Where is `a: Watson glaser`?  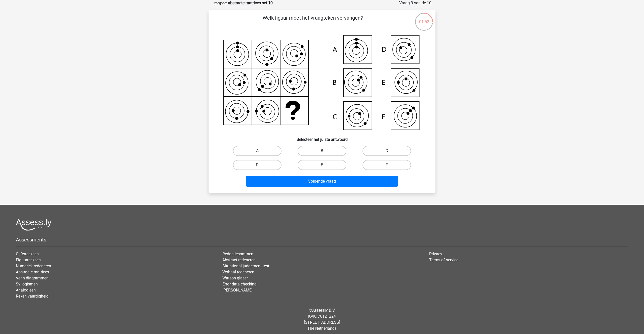
a: Watson glaser is located at coordinates (235, 278).